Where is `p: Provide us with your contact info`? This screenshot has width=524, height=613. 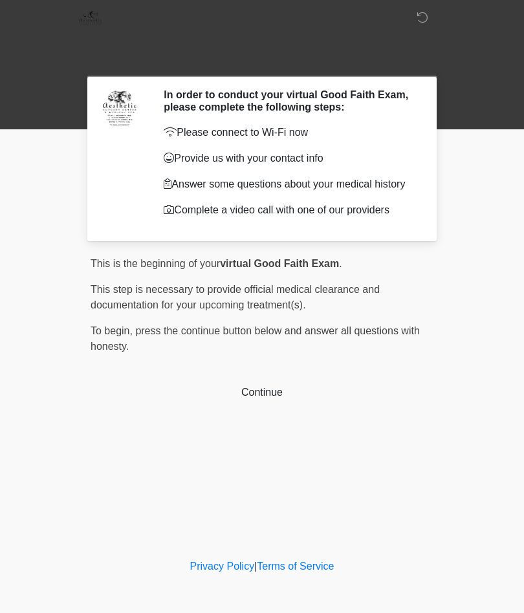 p: Provide us with your contact info is located at coordinates (288, 158).